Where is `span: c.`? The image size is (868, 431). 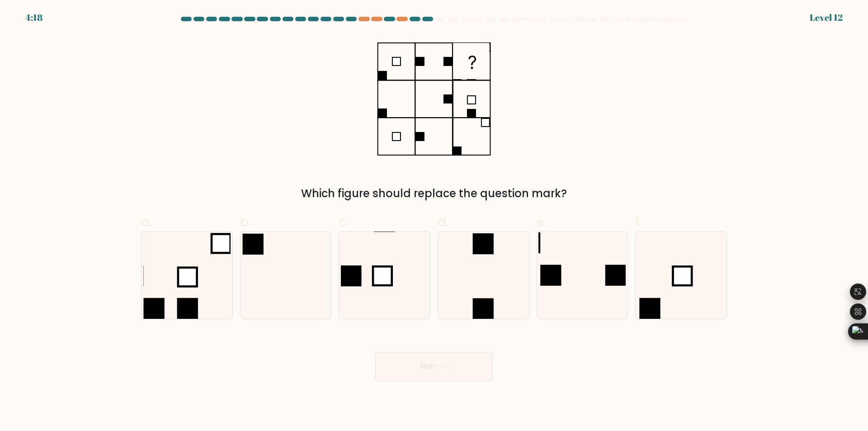 span: c. is located at coordinates (344, 222).